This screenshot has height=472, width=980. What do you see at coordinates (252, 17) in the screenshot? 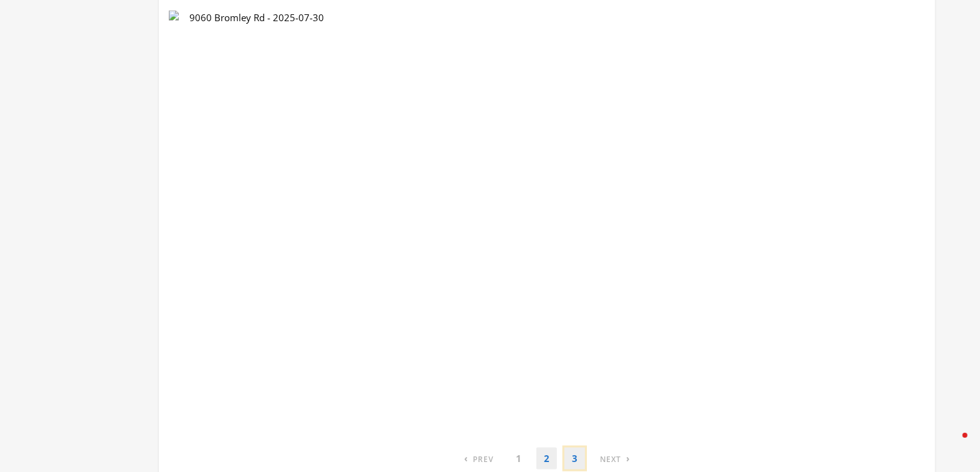
I see `img: 9060 Bromley Rd - 2025-07-30` at bounding box center [252, 17].